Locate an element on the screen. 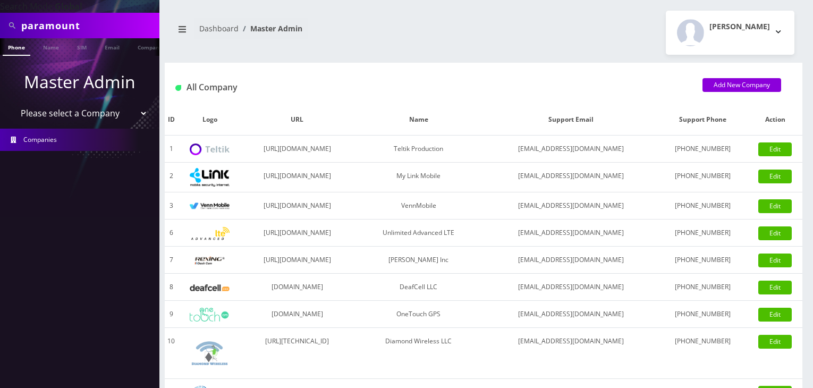  img: DeafCell LLC is located at coordinates (209, 288).